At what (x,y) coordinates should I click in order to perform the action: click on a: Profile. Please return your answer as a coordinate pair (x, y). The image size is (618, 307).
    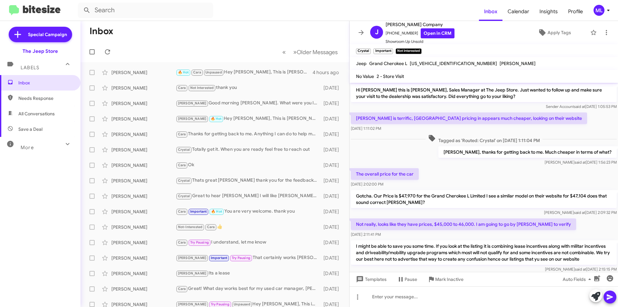
    Looking at the image, I should click on (576, 12).